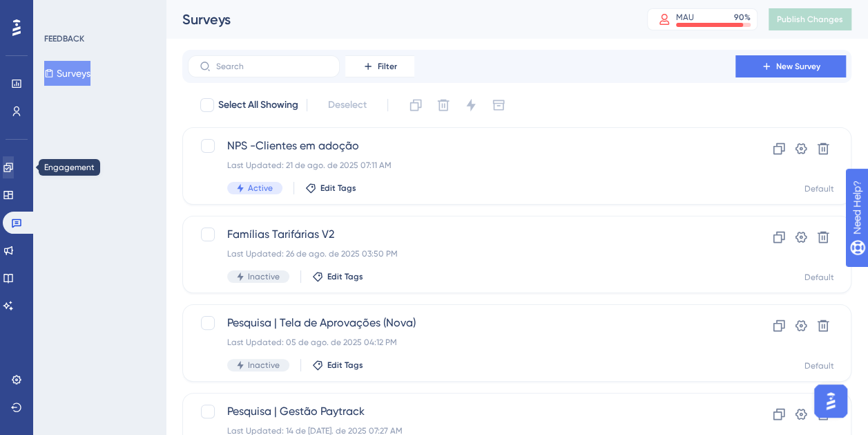 This screenshot has height=435, width=868. I want to click on span: Publish Changes, so click(810, 19).